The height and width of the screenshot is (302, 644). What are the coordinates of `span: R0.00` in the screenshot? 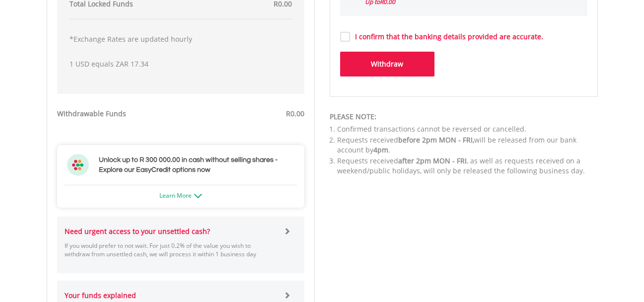 It's located at (295, 113).